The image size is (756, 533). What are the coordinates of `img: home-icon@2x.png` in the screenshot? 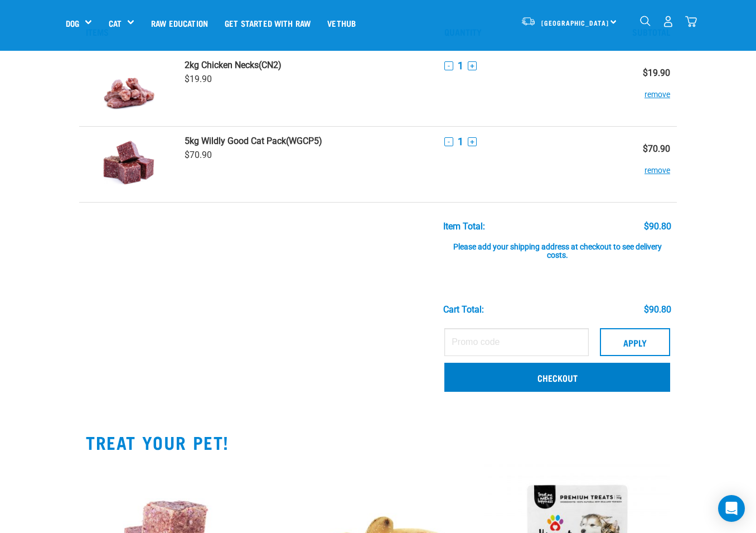 It's located at (691, 21).